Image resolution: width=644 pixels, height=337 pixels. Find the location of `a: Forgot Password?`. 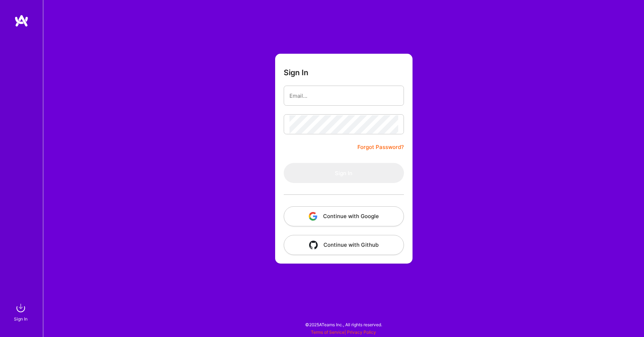

a: Forgot Password? is located at coordinates (380, 147).